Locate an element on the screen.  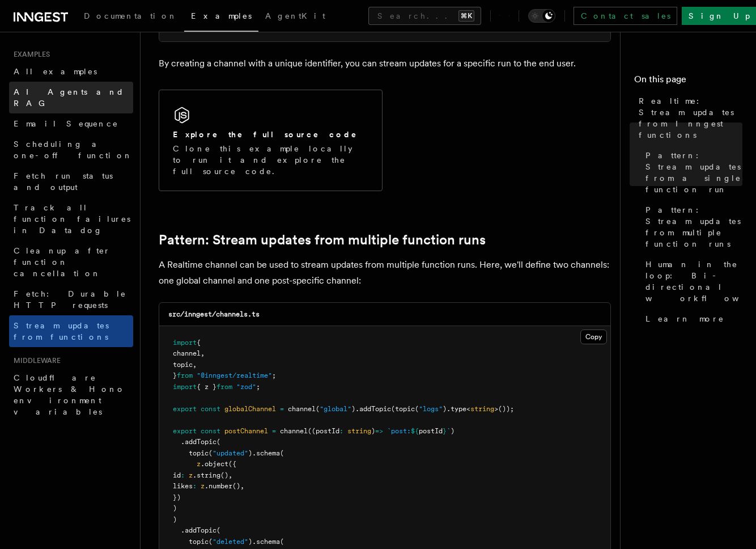
span: Documentation is located at coordinates (130, 16).